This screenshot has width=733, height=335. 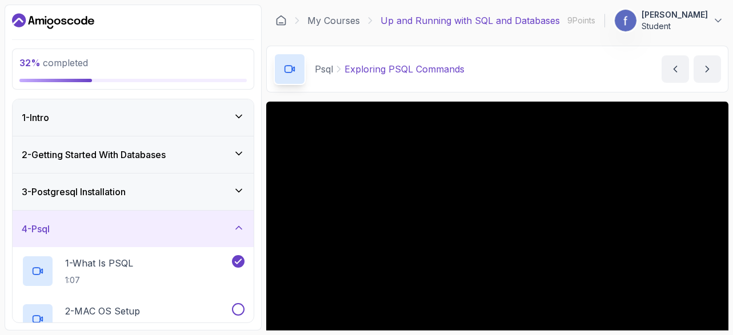 What do you see at coordinates (54, 63) in the screenshot?
I see `span: completed` at bounding box center [54, 63].